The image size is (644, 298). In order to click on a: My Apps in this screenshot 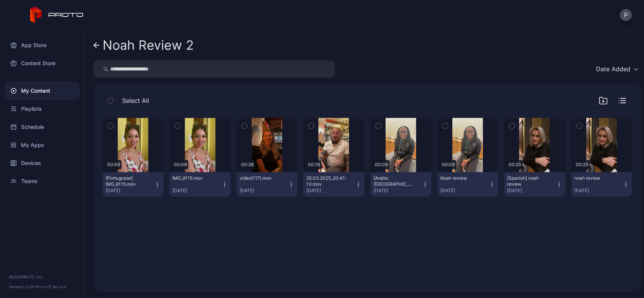, I will do `click(42, 145)`.